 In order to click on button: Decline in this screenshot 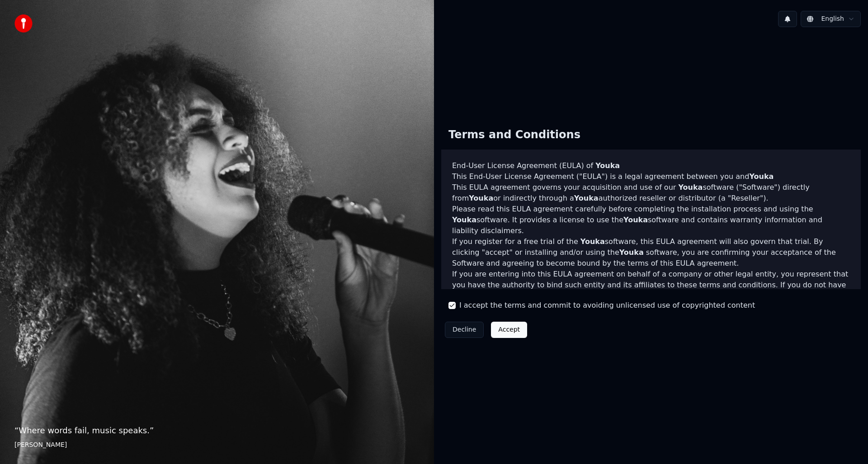, I will do `click(464, 330)`.